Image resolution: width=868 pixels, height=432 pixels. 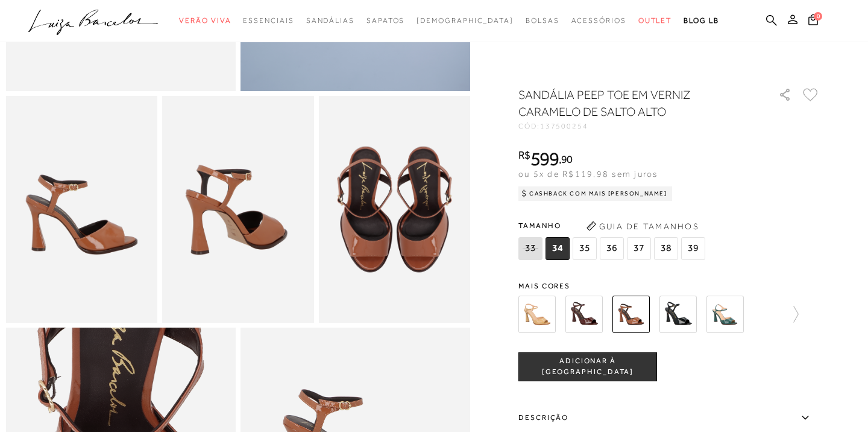 I want to click on span: 599, so click(x=544, y=159).